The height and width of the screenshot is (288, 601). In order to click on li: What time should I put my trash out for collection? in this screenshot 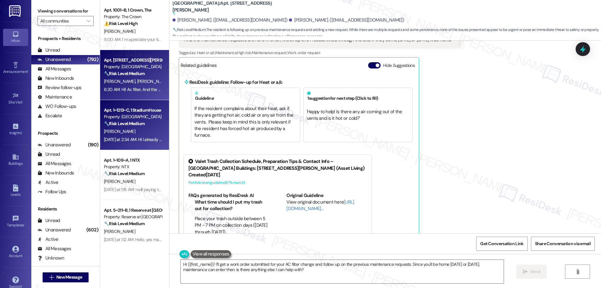, I will do `click(232, 206)`.